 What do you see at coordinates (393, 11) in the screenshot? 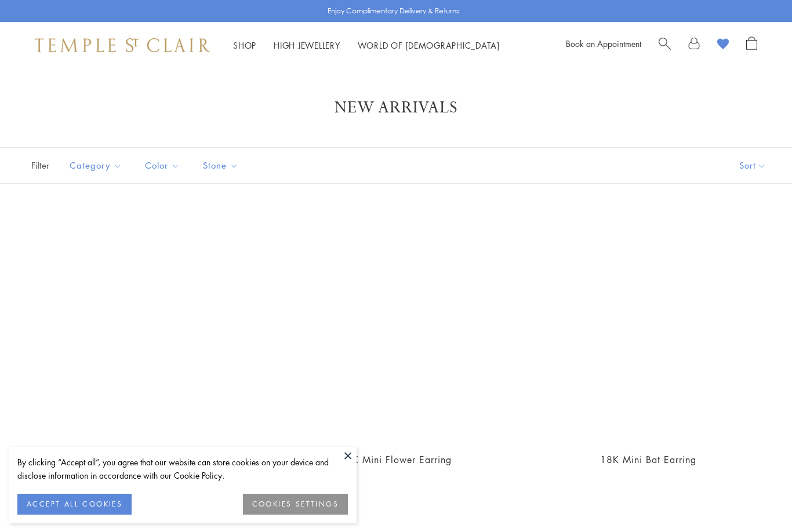
I see `p: Enjoy Complimentary Delivery & Returns` at bounding box center [393, 11].